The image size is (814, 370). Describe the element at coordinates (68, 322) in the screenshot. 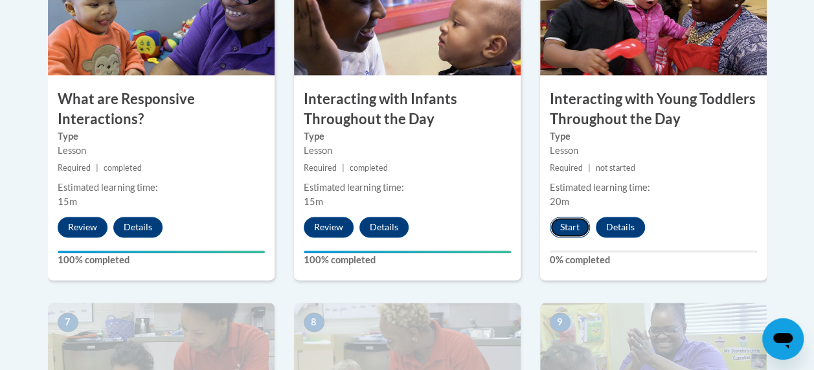

I see `span: 7` at that location.